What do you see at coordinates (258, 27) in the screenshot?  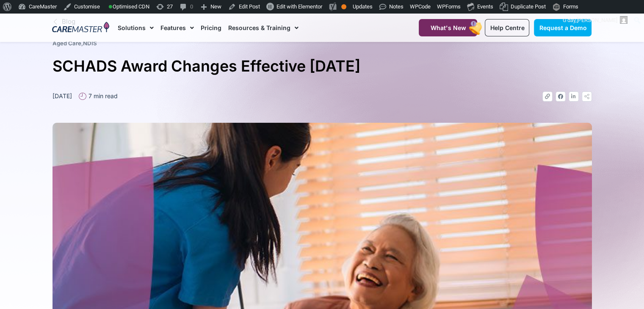 I see `nav: Menu` at bounding box center [258, 27].